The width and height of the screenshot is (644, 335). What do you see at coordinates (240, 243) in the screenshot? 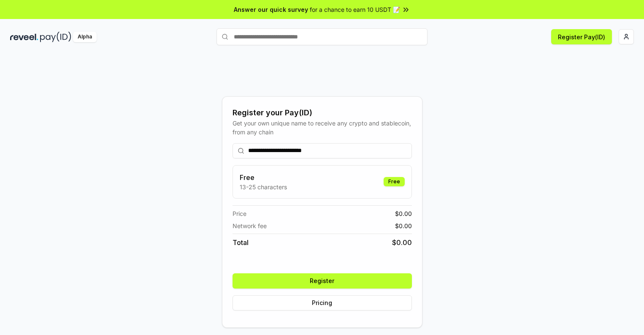
I see `span: Total` at bounding box center [240, 243].